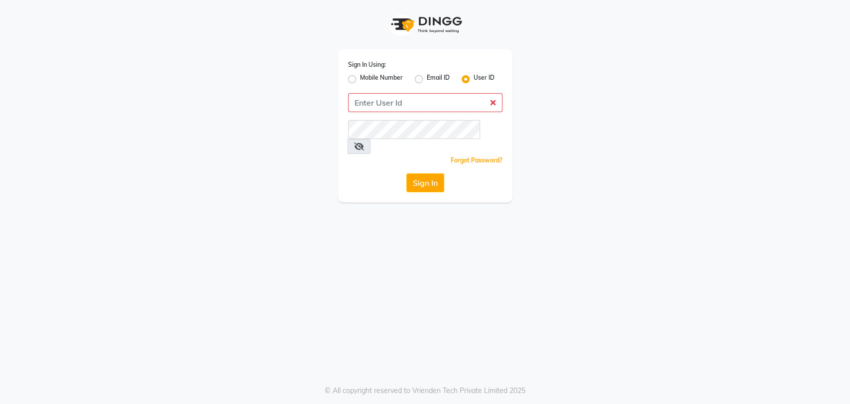  What do you see at coordinates (425, 183) in the screenshot?
I see `button: Sign In` at bounding box center [425, 183].